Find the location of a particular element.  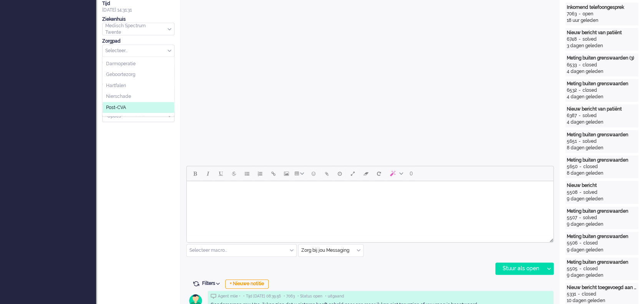

span: Geboortezorg is located at coordinates (121, 75).